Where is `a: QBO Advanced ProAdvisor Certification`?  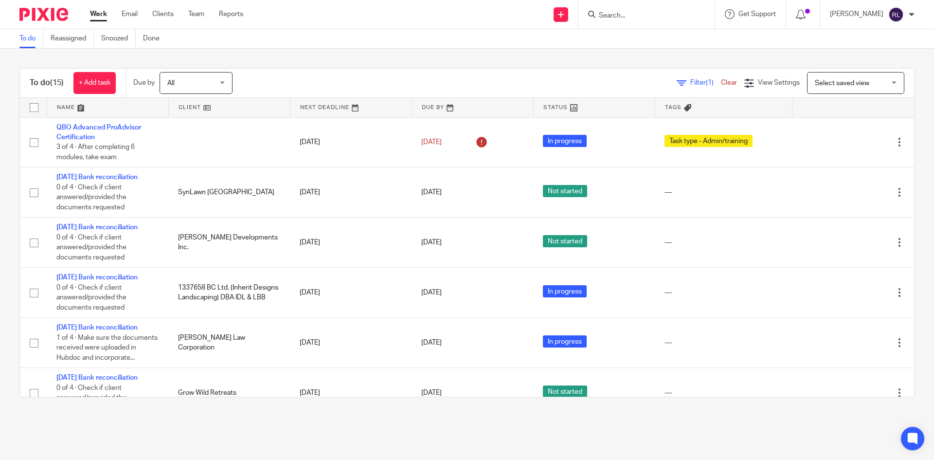
a: QBO Advanced ProAdvisor Certification is located at coordinates (99, 132).